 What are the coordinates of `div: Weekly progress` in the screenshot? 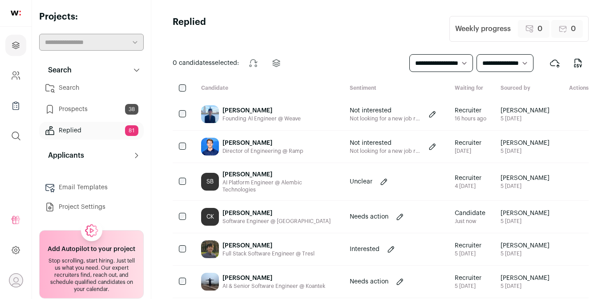 It's located at (483, 29).